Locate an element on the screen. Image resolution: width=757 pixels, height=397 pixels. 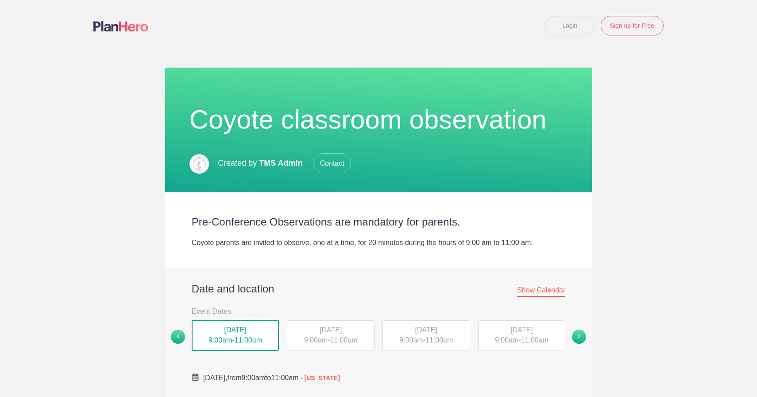
img: Logo main planhero is located at coordinates (121, 26).